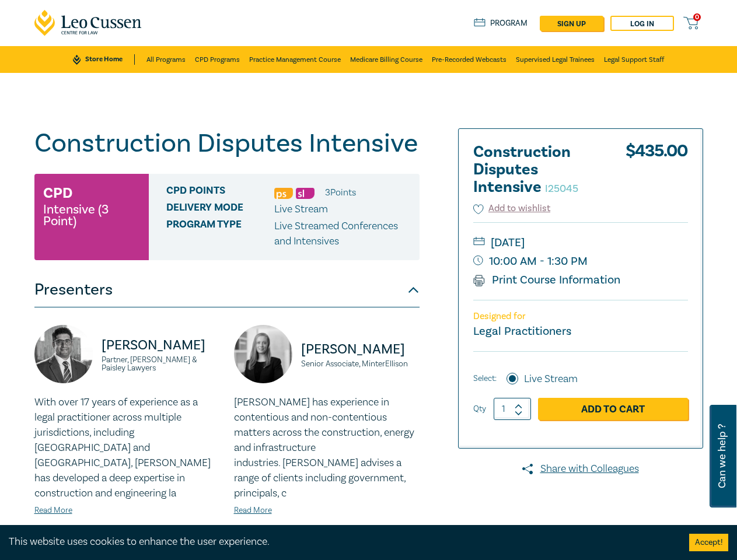 The image size is (737, 560). What do you see at coordinates (708, 542) in the screenshot?
I see `button: Accept cookies` at bounding box center [708, 542].